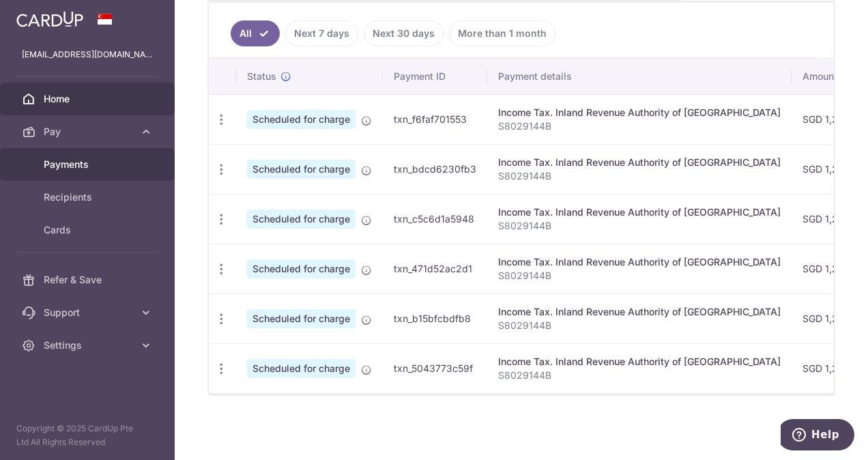 The width and height of the screenshot is (868, 460). I want to click on a: More than 1 month, so click(502, 33).